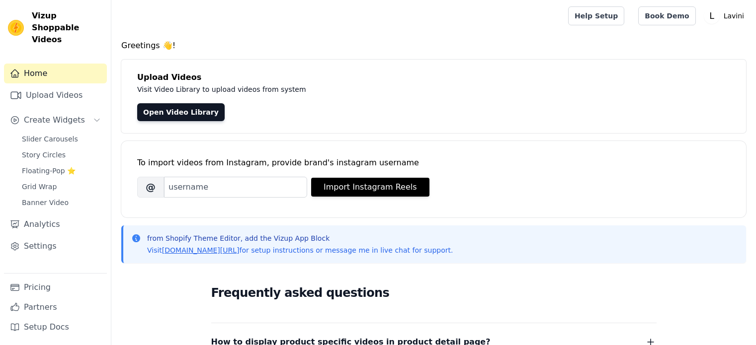  What do you see at coordinates (726, 16) in the screenshot?
I see `button: L Lavini` at bounding box center [726, 16].